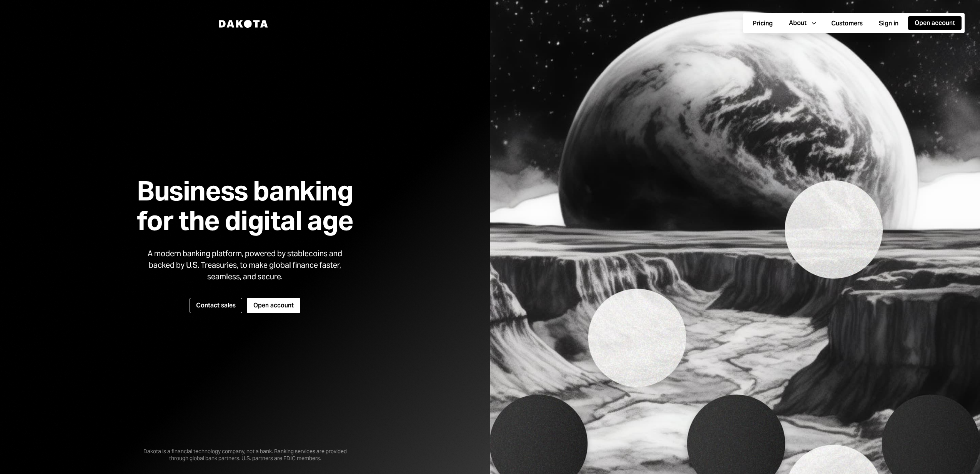 This screenshot has height=474, width=980. I want to click on button: About, so click(802, 23).